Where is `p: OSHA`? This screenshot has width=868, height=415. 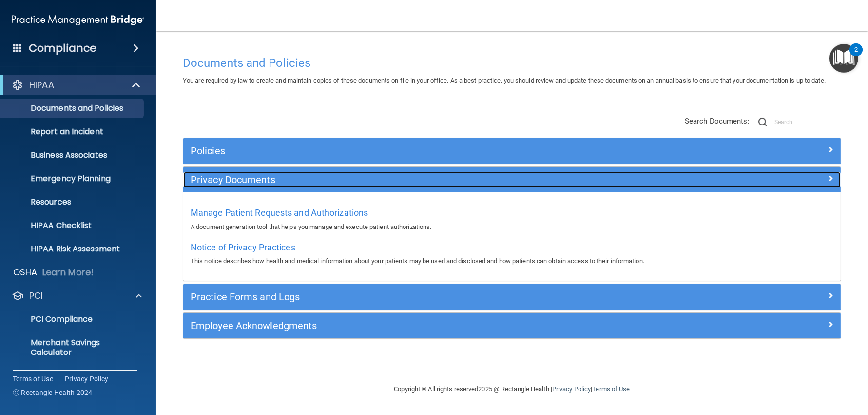 p: OSHA is located at coordinates (26, 273).